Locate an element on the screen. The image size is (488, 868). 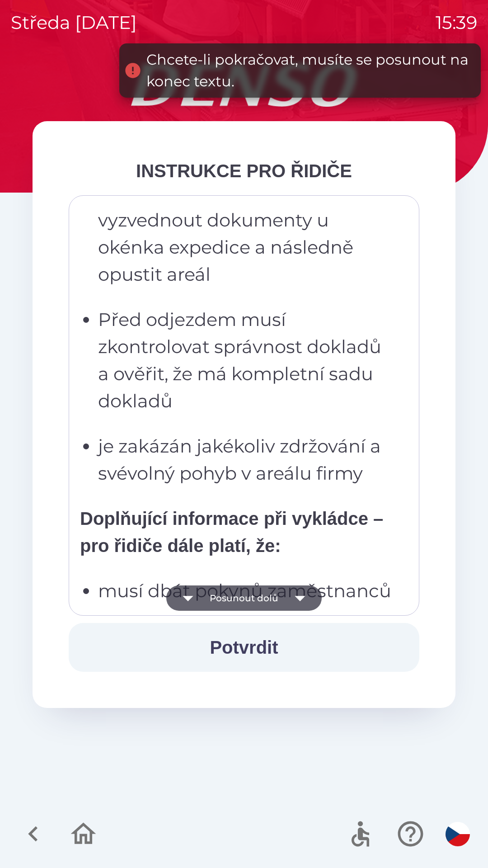
p: musí dbát pokynů zaměstnanců skladu is located at coordinates (247, 605).